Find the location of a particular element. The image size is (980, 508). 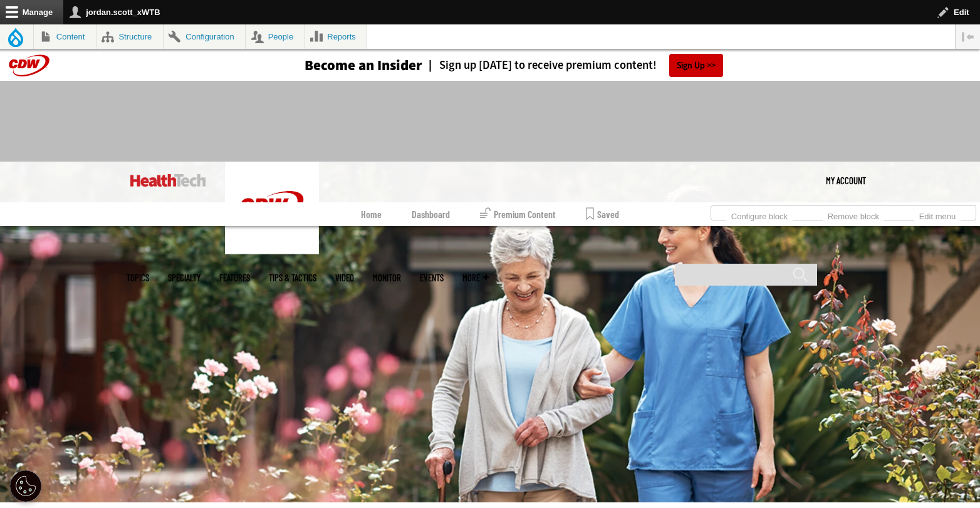

a: Features is located at coordinates (234, 278).